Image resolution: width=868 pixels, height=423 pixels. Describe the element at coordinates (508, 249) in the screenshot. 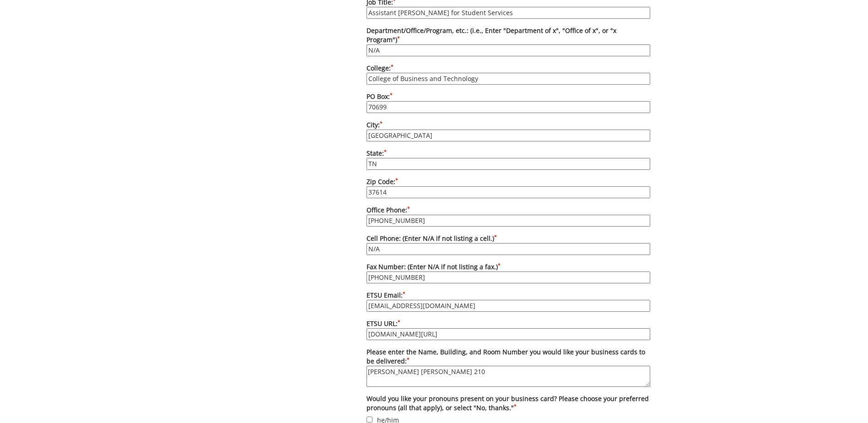

I see `input: Cell Phone: (Enter N/A if not listing a cell.)*` at that location.